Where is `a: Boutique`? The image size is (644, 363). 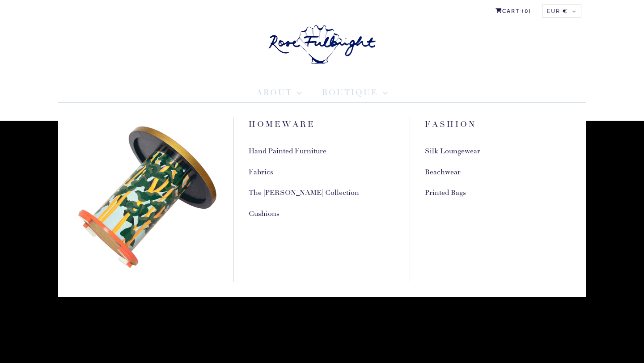
a: Boutique is located at coordinates (355, 93).